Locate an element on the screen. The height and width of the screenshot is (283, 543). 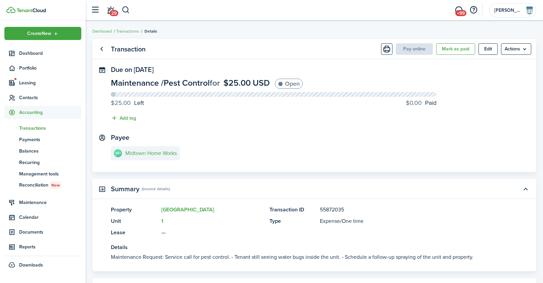
span: Maintenance / Pest Control is located at coordinates (160, 83).